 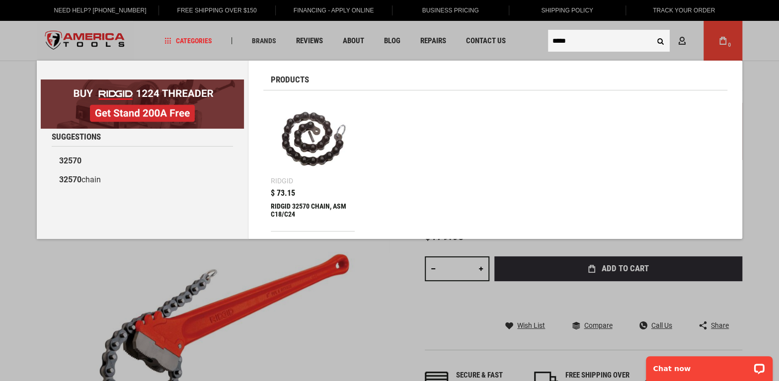 What do you see at coordinates (142, 83) in the screenshot?
I see `a: BOGO: Buy RIDGID® 1224 Threader, Get Stand 200A Free!` at bounding box center [142, 83].